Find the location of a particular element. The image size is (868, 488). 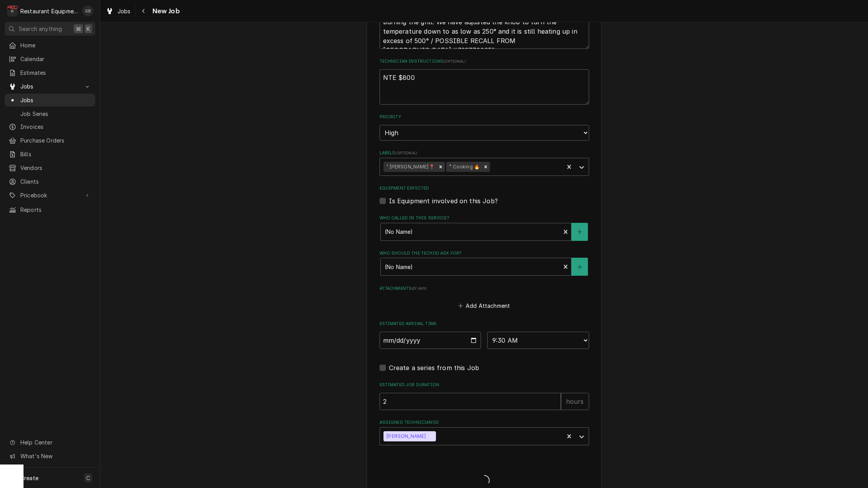

span: Invoices is located at coordinates (55, 127).